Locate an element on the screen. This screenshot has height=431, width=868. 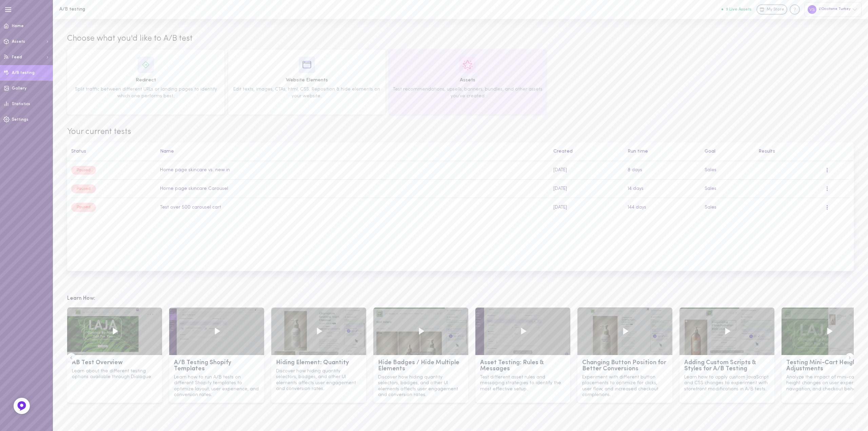
h4: Asset Testing: Rules & Messages is located at coordinates (523, 366).